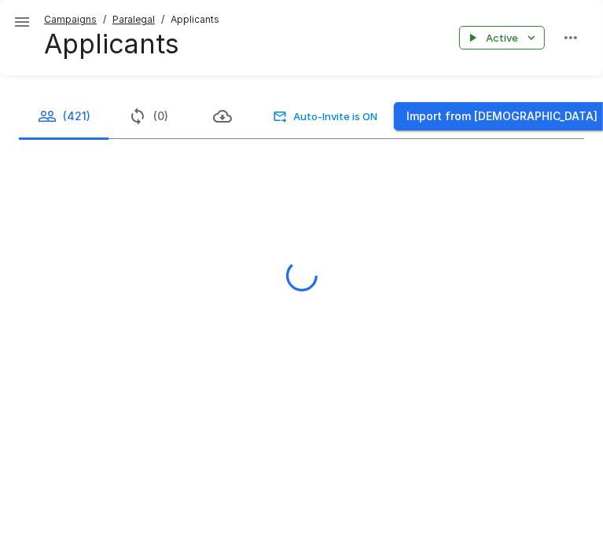 The height and width of the screenshot is (546, 603). Describe the element at coordinates (148, 116) in the screenshot. I see `button: (0)` at that location.